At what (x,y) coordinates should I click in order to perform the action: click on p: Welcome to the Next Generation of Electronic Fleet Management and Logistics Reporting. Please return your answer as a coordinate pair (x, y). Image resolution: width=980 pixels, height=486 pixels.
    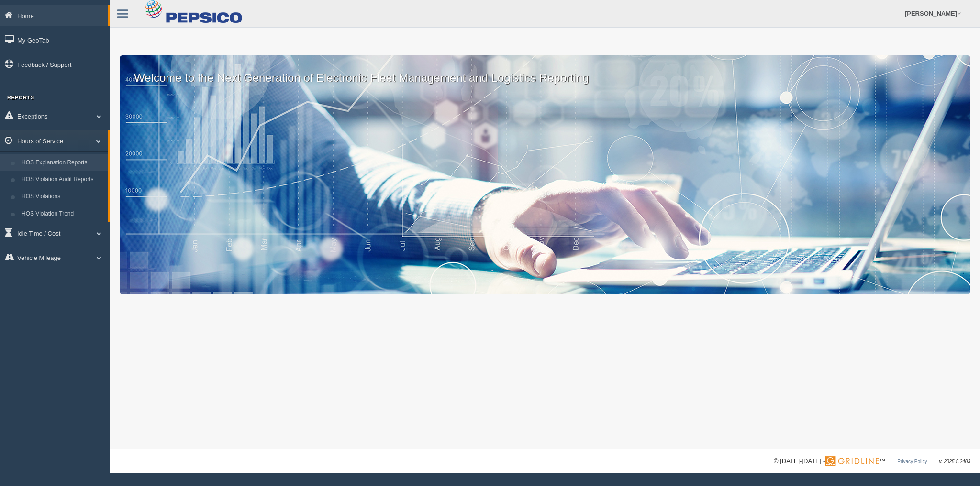
    Looking at the image, I should click on (545, 71).